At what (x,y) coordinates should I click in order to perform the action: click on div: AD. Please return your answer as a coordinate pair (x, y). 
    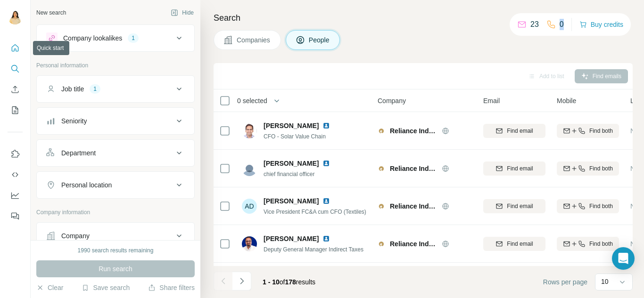
    Looking at the image, I should click on (250, 206).